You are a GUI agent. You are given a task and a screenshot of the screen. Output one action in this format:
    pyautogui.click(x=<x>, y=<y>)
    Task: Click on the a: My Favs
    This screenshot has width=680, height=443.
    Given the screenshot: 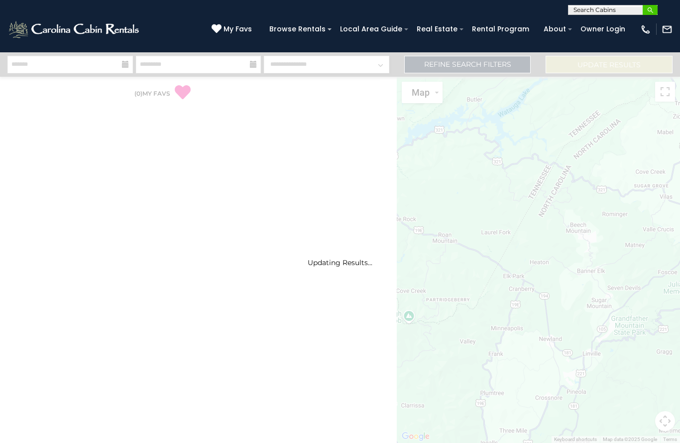 What is the action you would take?
    pyautogui.click(x=233, y=29)
    